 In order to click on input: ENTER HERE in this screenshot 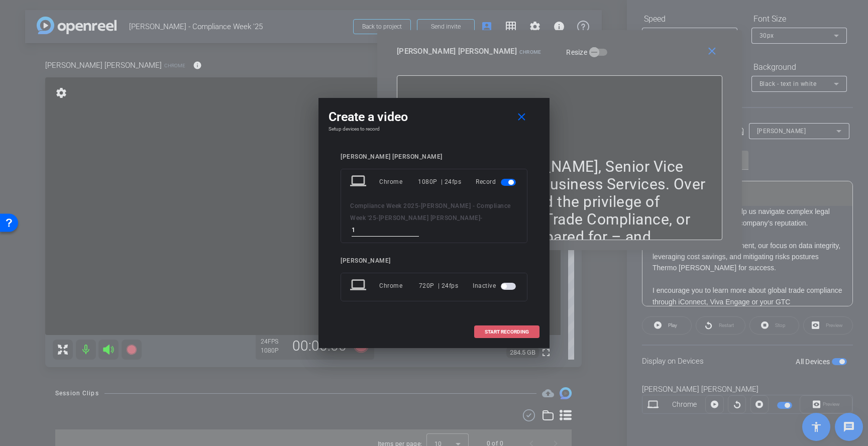, I will do `click(385, 230)`.